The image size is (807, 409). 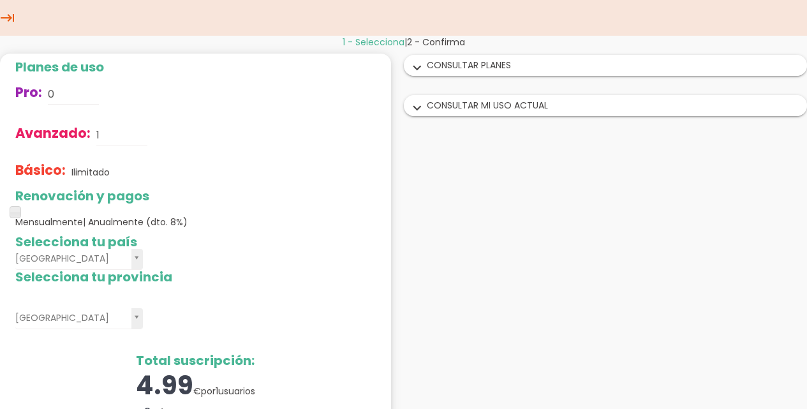 I want to click on span: | Anualmente (dto. 8%), so click(x=135, y=222).